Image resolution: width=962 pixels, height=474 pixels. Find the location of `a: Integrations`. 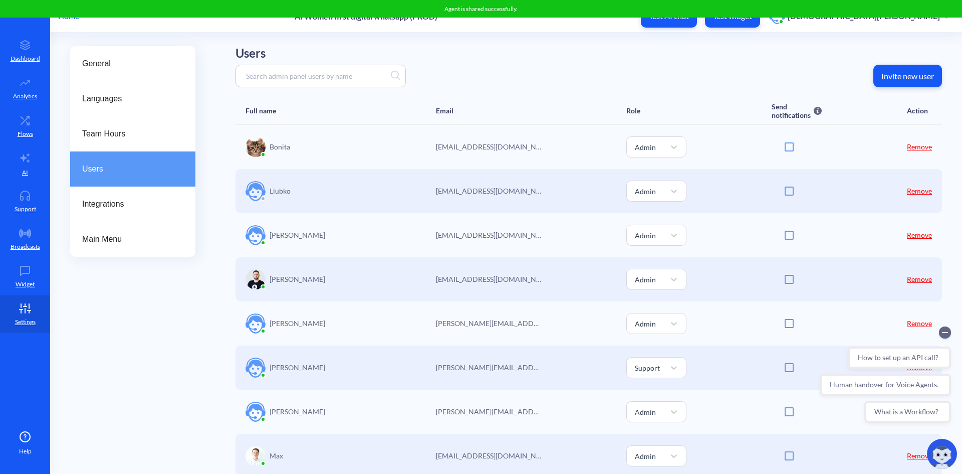

a: Integrations is located at coordinates (133, 204).